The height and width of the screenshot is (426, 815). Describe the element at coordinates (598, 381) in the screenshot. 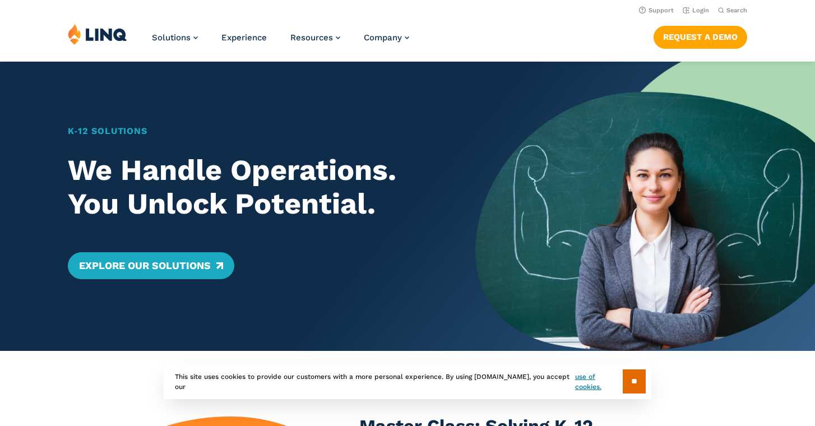

I see `a: use of cookies.` at that location.